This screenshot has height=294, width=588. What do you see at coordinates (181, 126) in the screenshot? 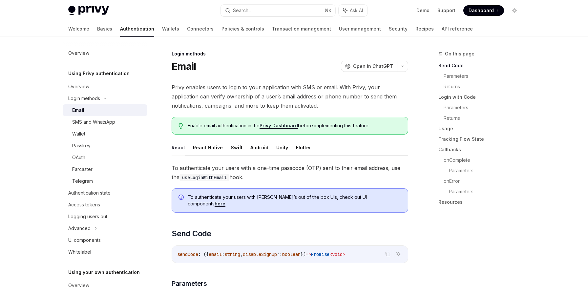
I see `svg: Tip` at bounding box center [181, 126].